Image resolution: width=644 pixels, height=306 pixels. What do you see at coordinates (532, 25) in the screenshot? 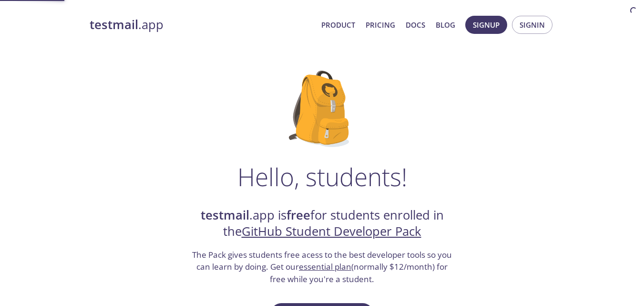
I see `button: Signin` at bounding box center [532, 25].